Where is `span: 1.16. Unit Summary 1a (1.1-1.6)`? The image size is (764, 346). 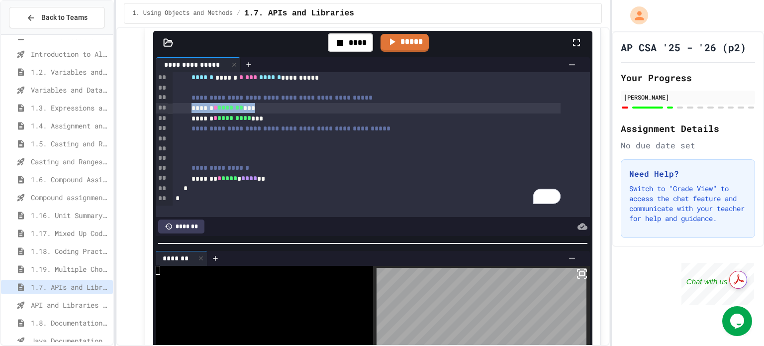
span: 1.16. Unit Summary 1a (1.1-1.6) is located at coordinates (70, 215).